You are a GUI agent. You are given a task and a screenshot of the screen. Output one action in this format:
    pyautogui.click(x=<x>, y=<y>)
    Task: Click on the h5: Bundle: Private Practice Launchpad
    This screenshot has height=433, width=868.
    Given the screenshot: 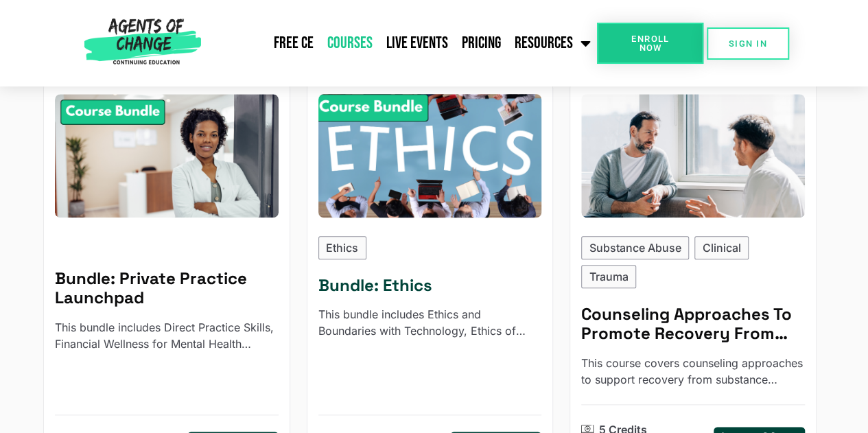 What is the action you would take?
    pyautogui.click(x=166, y=289)
    